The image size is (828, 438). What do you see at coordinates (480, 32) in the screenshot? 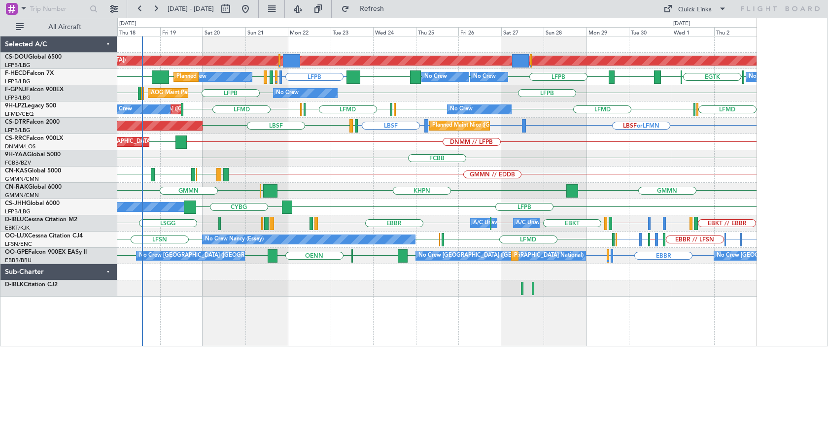
I see `div: Fri 26` at bounding box center [480, 32].